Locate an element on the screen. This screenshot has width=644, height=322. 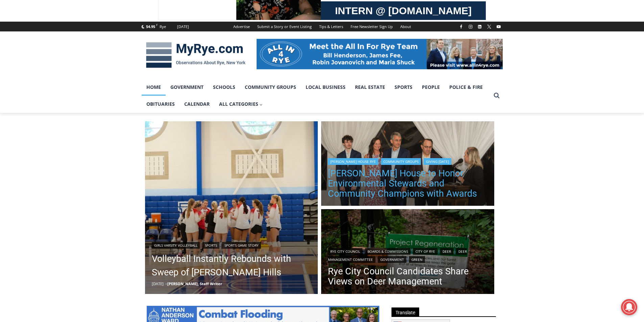
a: Linkedin is located at coordinates (479, 27).